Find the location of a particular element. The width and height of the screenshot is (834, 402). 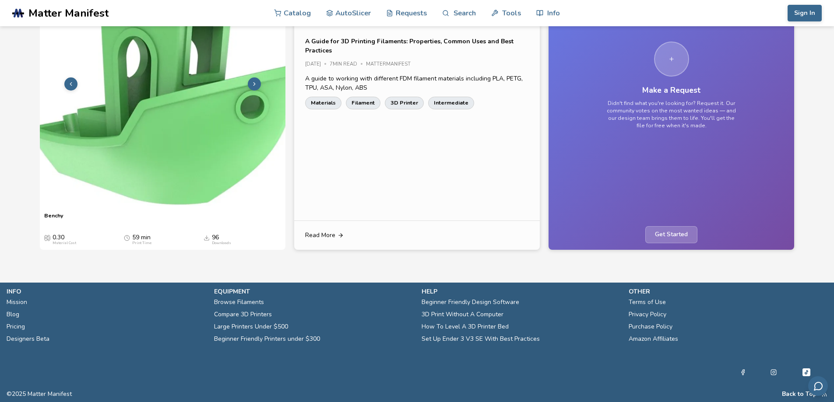

div: 0.30 is located at coordinates (64, 240).